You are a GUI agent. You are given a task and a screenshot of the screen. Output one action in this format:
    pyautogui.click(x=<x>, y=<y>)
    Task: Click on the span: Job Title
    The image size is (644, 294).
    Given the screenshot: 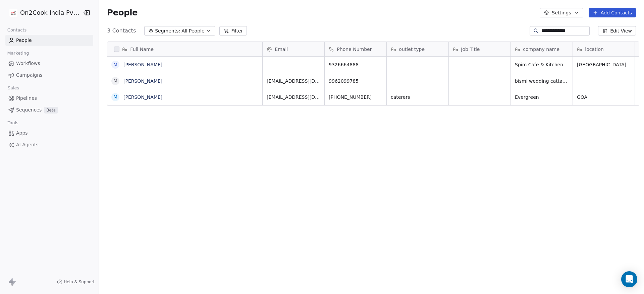 What is the action you would take?
    pyautogui.click(x=470, y=49)
    